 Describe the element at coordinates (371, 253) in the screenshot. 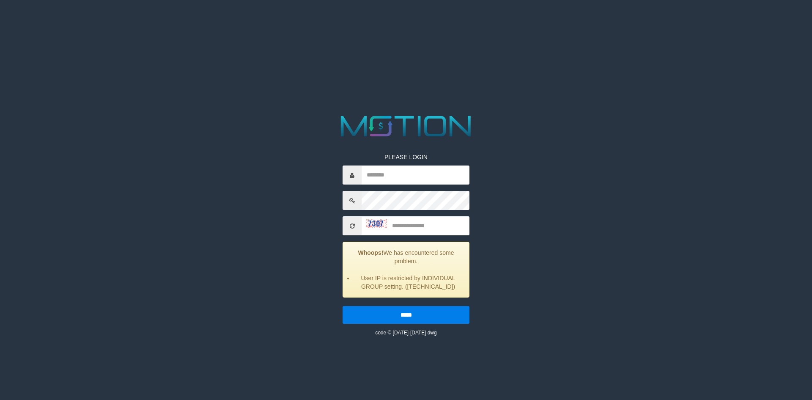

I see `strong: Whoops!` at that location.